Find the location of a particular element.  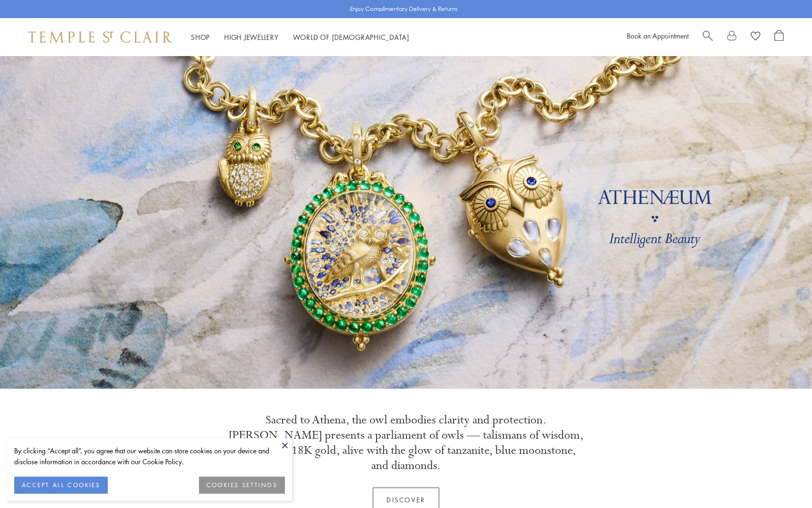

button: ACCEPT ALL COOKIES is located at coordinates (61, 486).